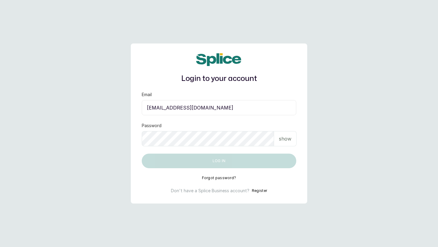 The width and height of the screenshot is (438, 247). What do you see at coordinates (285, 139) in the screenshot?
I see `p: show` at bounding box center [285, 139].